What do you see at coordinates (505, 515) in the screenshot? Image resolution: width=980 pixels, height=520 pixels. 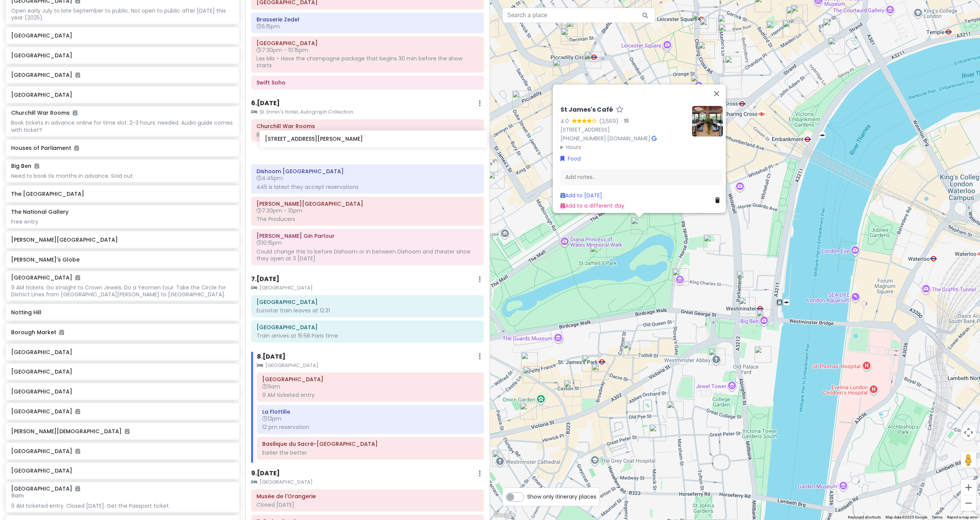 I see `a: Open this area in Google Maps (opens a new window)` at bounding box center [505, 515].